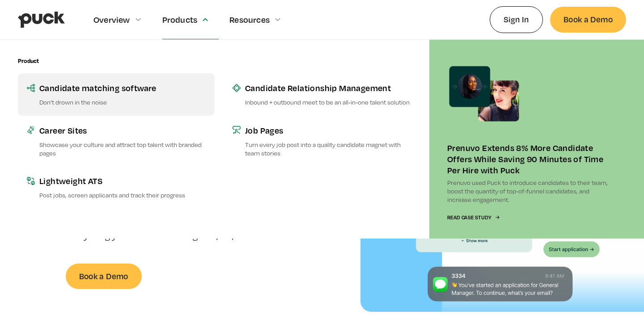  I want to click on div: Overview, so click(112, 19).